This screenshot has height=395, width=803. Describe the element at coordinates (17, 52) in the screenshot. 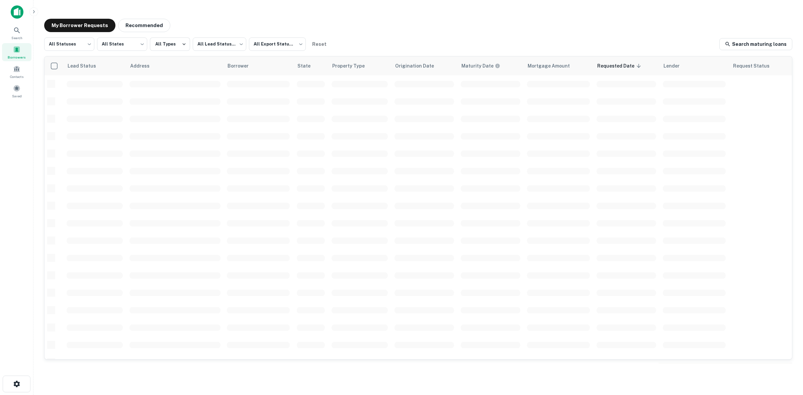

I see `a: Borrowers` at that location.